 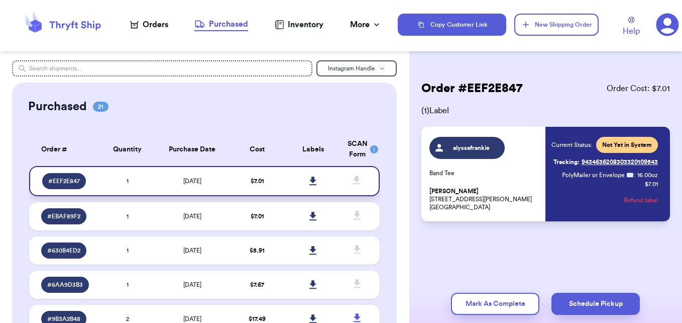 I want to click on span: ( 1 ) Label, so click(x=546, y=111).